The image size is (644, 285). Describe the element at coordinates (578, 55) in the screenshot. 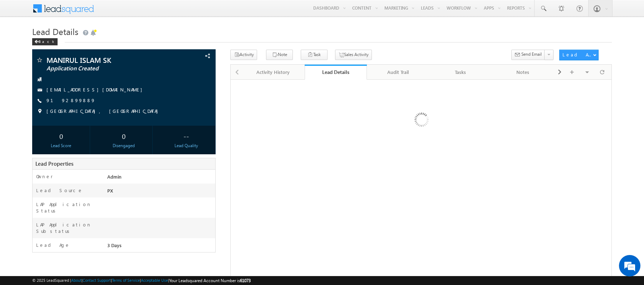

I see `button: Lead Actions` at that location.